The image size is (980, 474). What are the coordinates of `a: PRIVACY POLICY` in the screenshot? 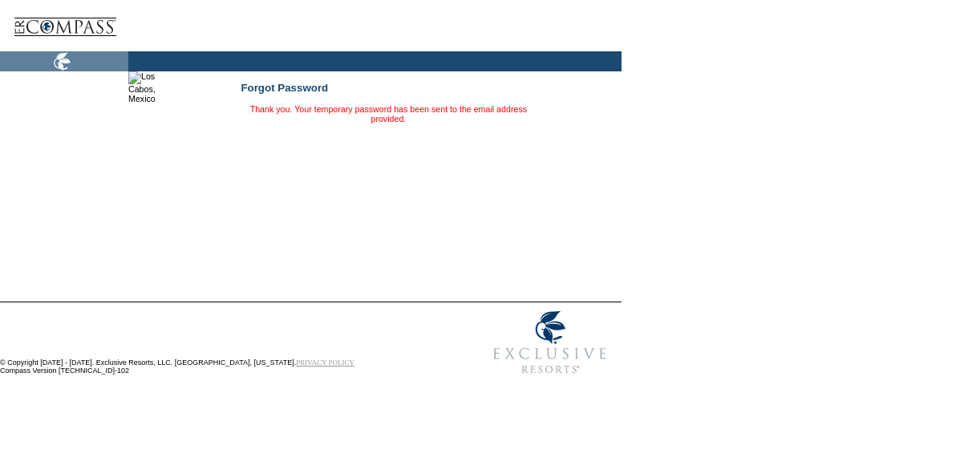 It's located at (324, 362).